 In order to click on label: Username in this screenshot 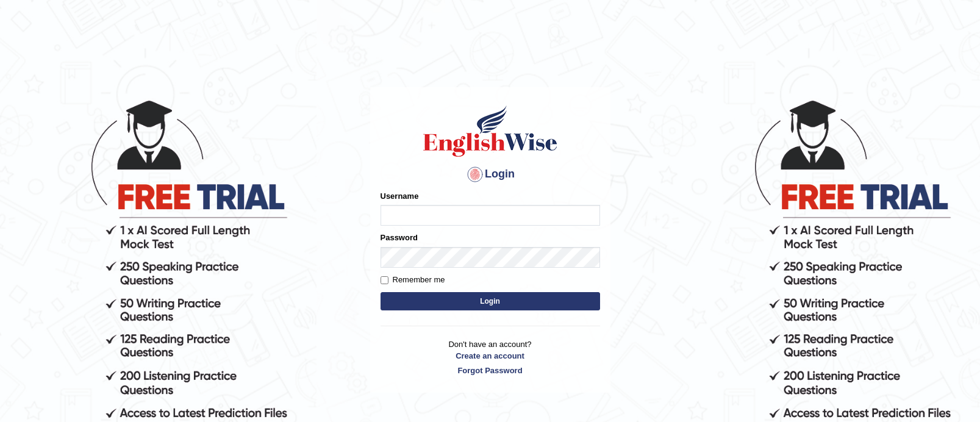, I will do `click(400, 196)`.